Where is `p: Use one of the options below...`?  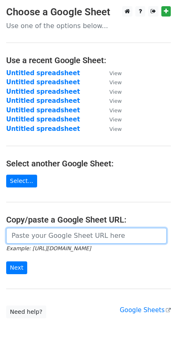 p: Use one of the options below... is located at coordinates (88, 26).